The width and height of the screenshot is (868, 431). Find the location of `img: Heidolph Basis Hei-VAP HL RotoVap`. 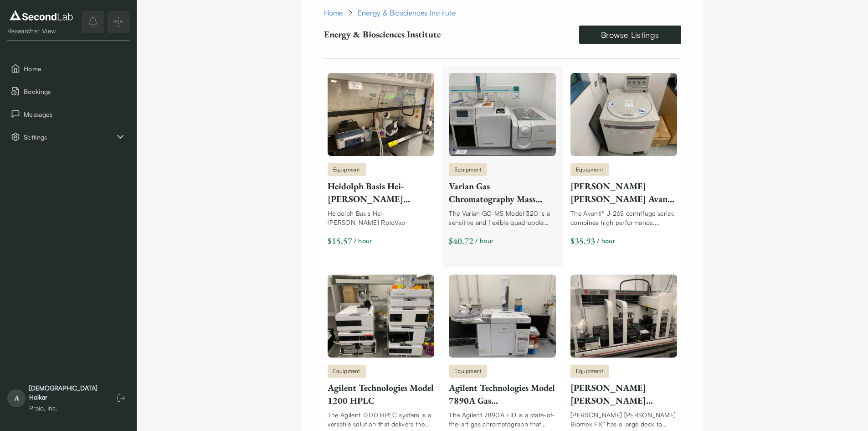

img: Heidolph Basis Hei-VAP HL RotoVap is located at coordinates (381, 114).